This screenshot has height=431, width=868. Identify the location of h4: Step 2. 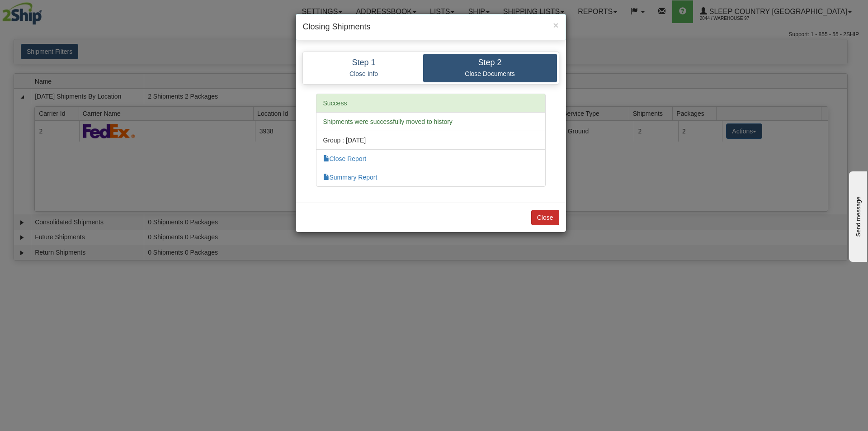
(490, 63).